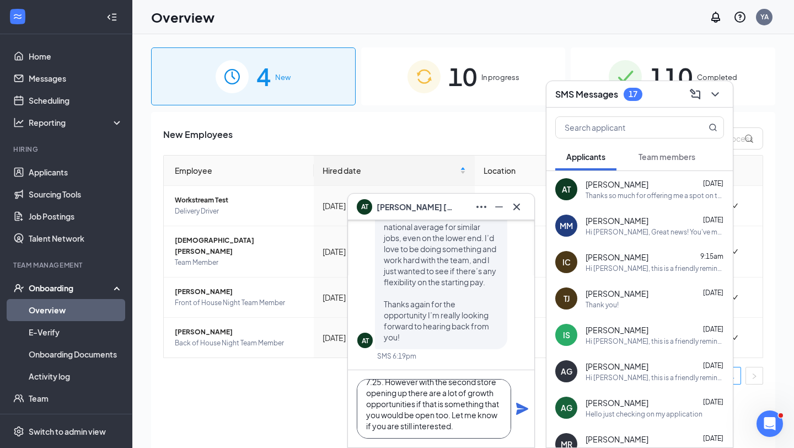 The width and height of the screenshot is (794, 448). I want to click on div: Onboarding, so click(71, 288).